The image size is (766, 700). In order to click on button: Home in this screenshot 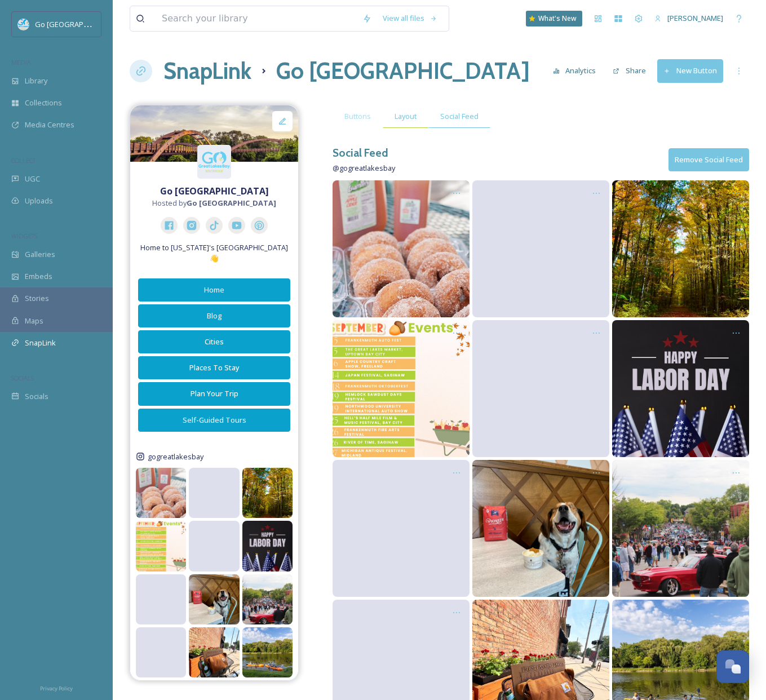, I will do `click(214, 290)`.